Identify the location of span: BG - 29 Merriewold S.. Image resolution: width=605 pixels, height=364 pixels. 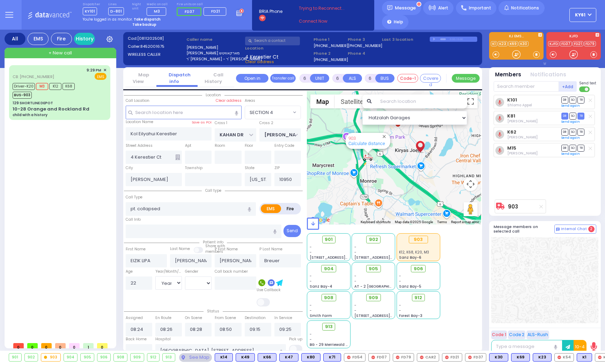
(329, 345).